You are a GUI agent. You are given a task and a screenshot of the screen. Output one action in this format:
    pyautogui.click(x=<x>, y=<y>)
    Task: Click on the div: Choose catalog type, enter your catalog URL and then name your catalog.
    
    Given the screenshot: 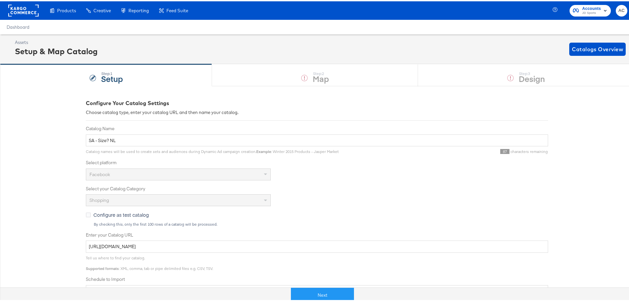 What is the action you would take?
    pyautogui.click(x=317, y=111)
    